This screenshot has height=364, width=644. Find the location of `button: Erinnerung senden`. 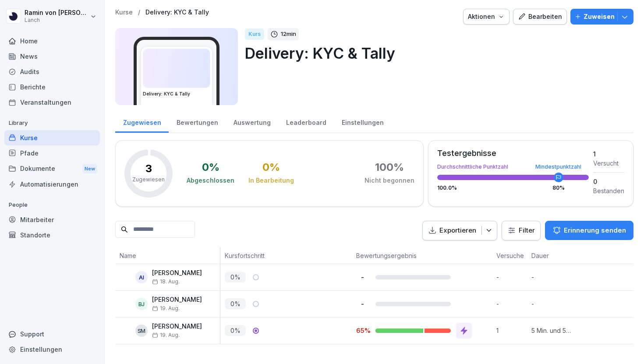

button: Erinnerung senden is located at coordinates (589, 230).